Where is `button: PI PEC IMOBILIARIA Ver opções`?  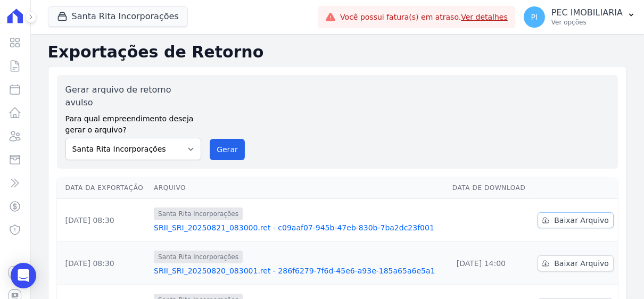
button: PI PEC IMOBILIARIA Ver opções is located at coordinates (579, 17).